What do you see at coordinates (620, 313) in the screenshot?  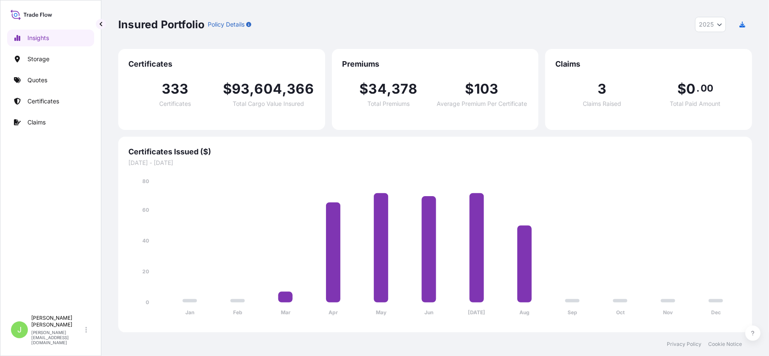 I see `tspan: Oct` at bounding box center [620, 313].